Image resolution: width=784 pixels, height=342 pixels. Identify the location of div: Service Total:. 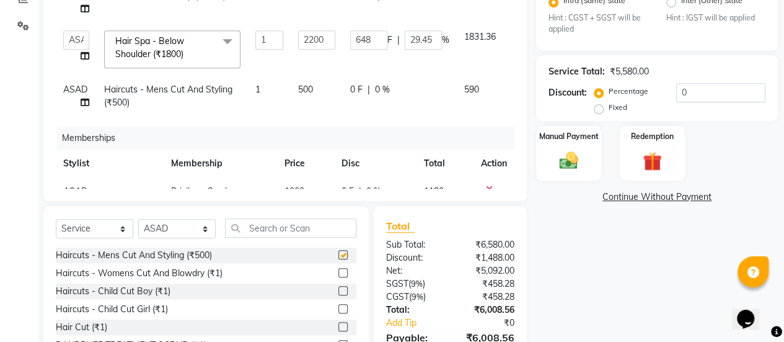
(576, 71).